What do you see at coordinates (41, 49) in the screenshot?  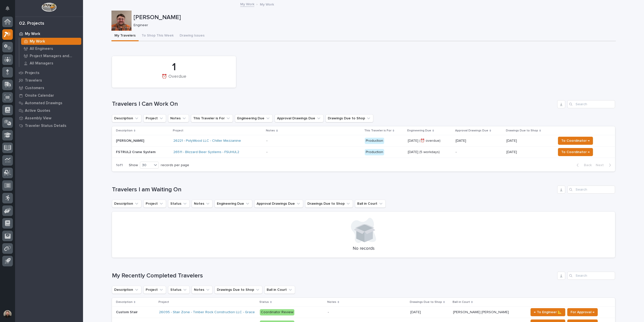 I see `p: All Engineers` at bounding box center [41, 49].